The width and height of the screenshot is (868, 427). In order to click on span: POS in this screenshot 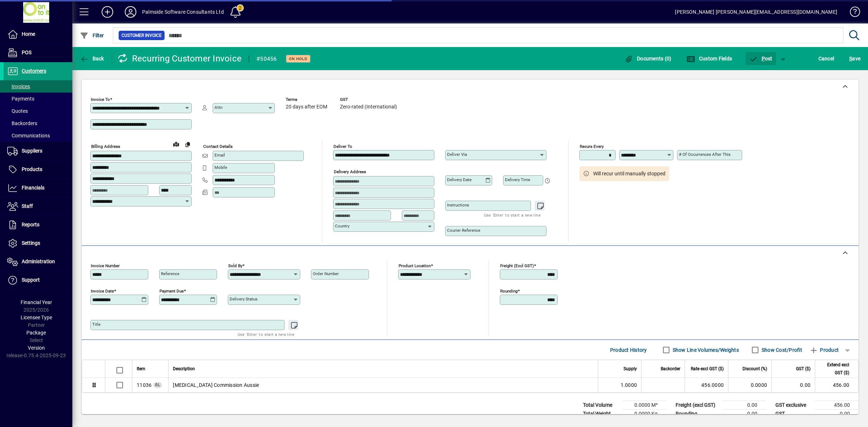, I will do `click(27, 52)`.